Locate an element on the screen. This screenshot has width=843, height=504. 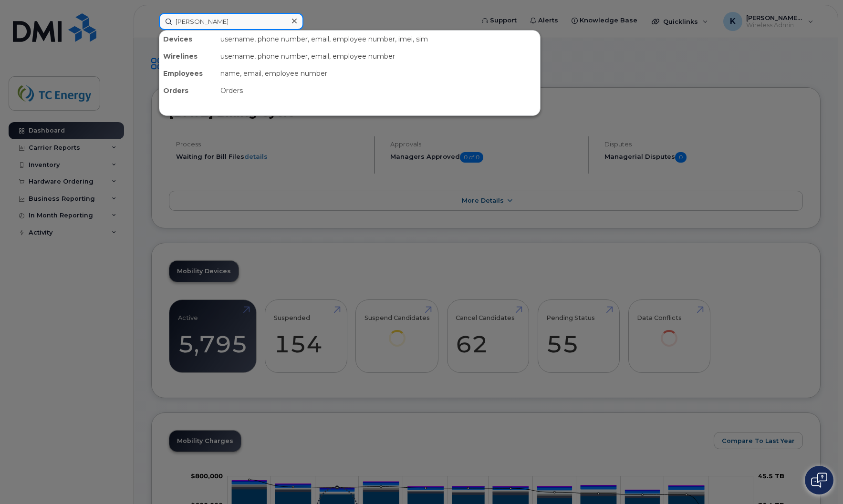
div: Wirelines is located at coordinates (188, 56).